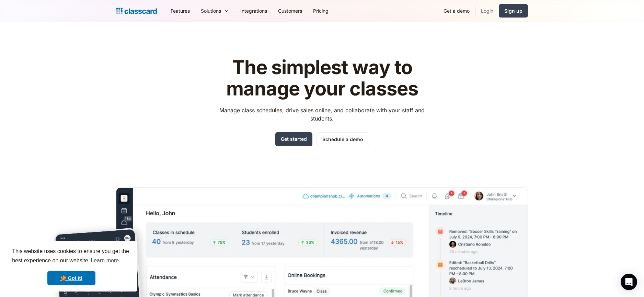 Image resolution: width=644 pixels, height=297 pixels. Describe the element at coordinates (105, 260) in the screenshot. I see `a: learn more about cookies` at that location.